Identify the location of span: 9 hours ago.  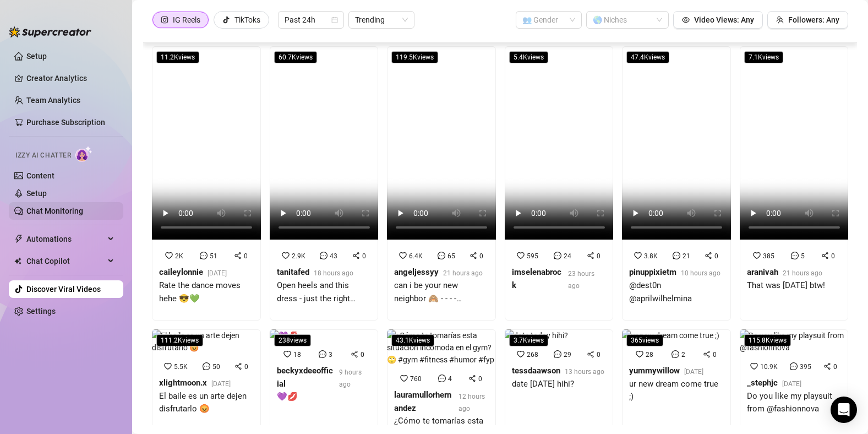
(350, 378).